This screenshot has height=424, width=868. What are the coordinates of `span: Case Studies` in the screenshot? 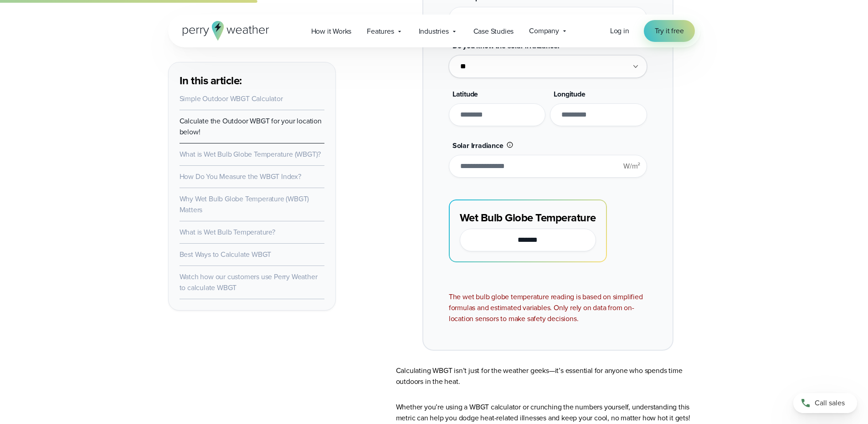 It's located at (493, 32).